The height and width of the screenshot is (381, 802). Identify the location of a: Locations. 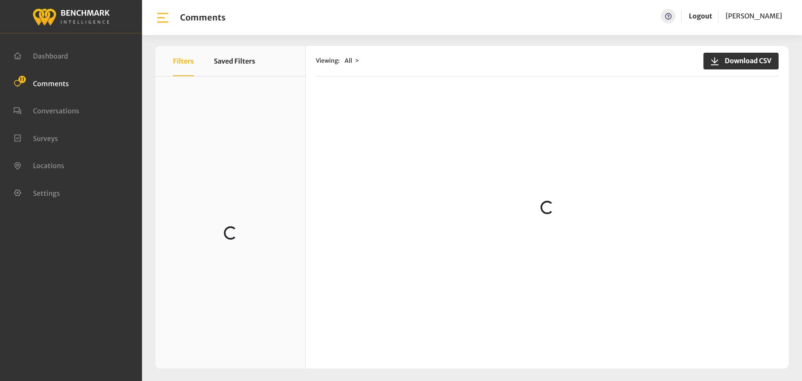
(39, 165).